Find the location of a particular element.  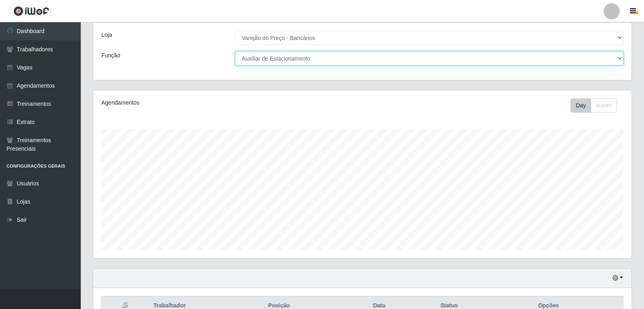

div: First group is located at coordinates (594, 106).